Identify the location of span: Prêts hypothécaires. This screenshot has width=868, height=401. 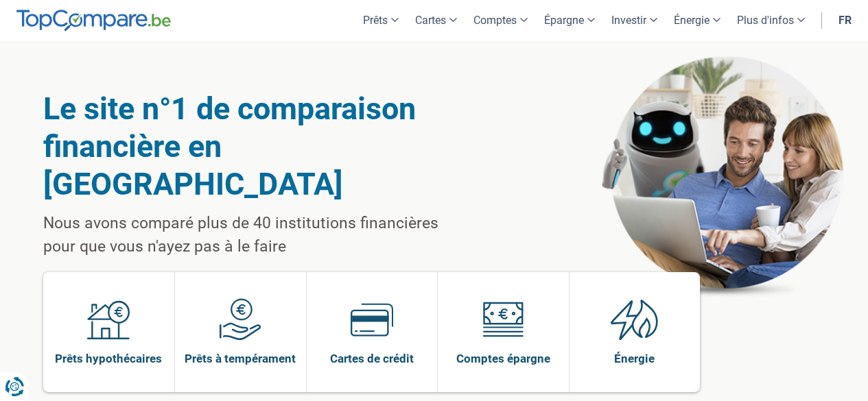
(108, 359).